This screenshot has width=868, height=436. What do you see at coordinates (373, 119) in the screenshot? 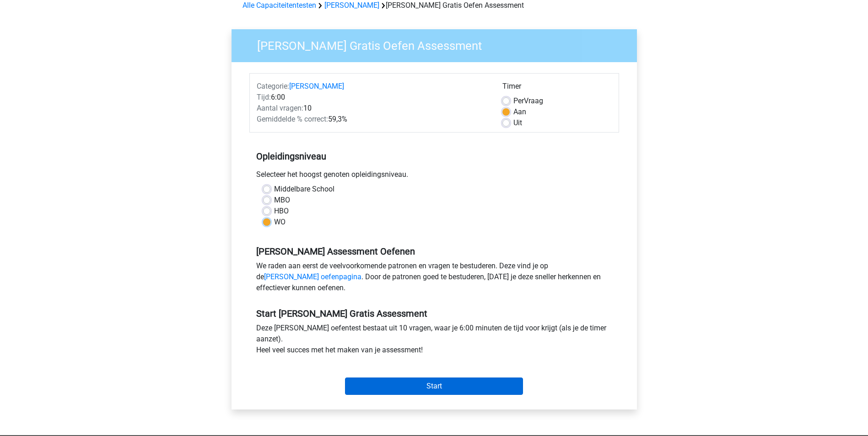
I see `div: 59,3%` at bounding box center [373, 119].